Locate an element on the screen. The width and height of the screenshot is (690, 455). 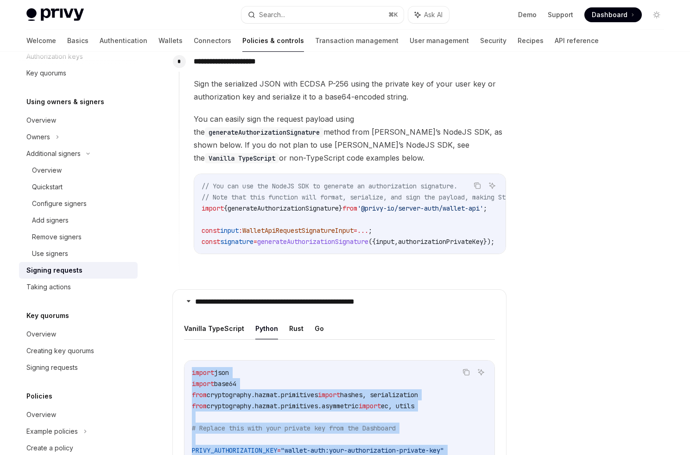
div: Create a policy is located at coordinates (50, 448).